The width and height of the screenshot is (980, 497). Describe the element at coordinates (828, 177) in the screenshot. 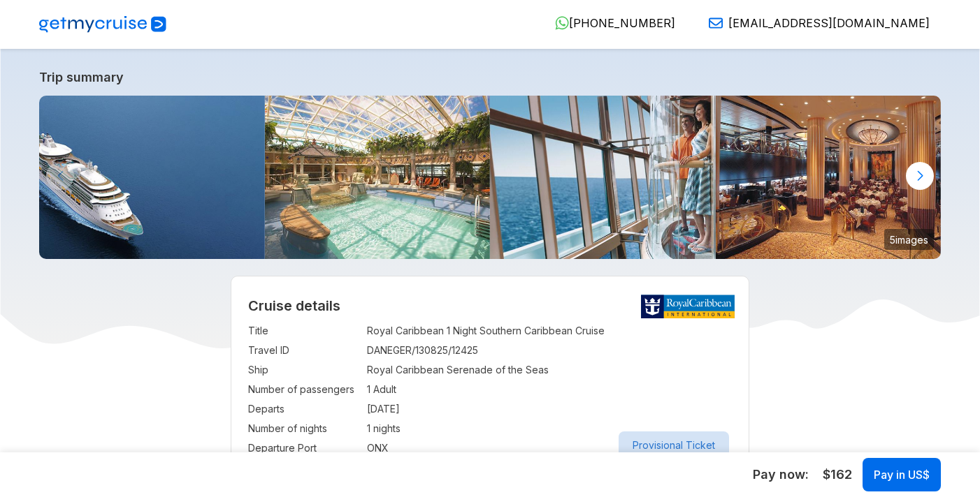

I see `img: serenade-of-the-seas-main-dining-room-two-floor.jpg` at that location.